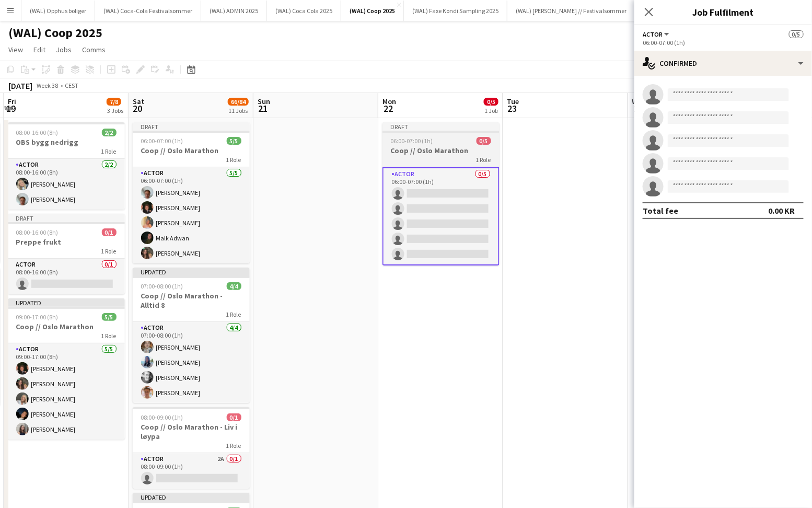  What do you see at coordinates (238, 110) in the screenshot?
I see `div: 11 Jobs` at bounding box center [238, 110].